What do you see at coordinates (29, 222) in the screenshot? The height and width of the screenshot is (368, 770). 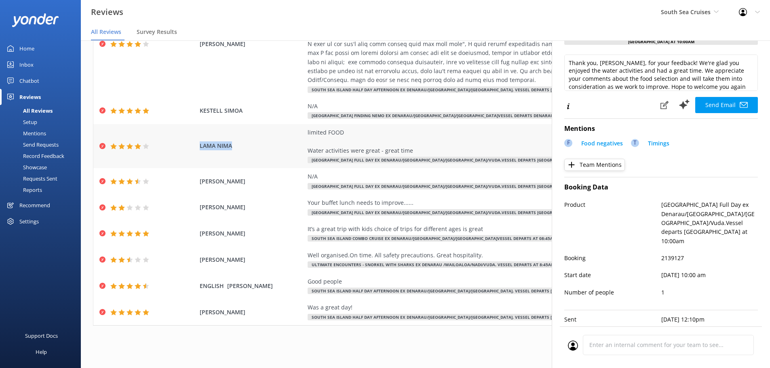 I see `div: Settings` at bounding box center [29, 222].